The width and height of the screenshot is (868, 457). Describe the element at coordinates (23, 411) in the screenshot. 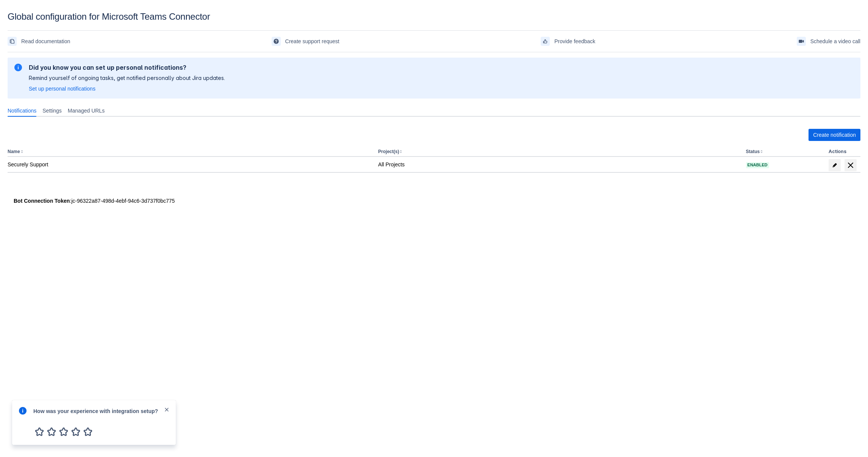

I see `span: info` at that location.